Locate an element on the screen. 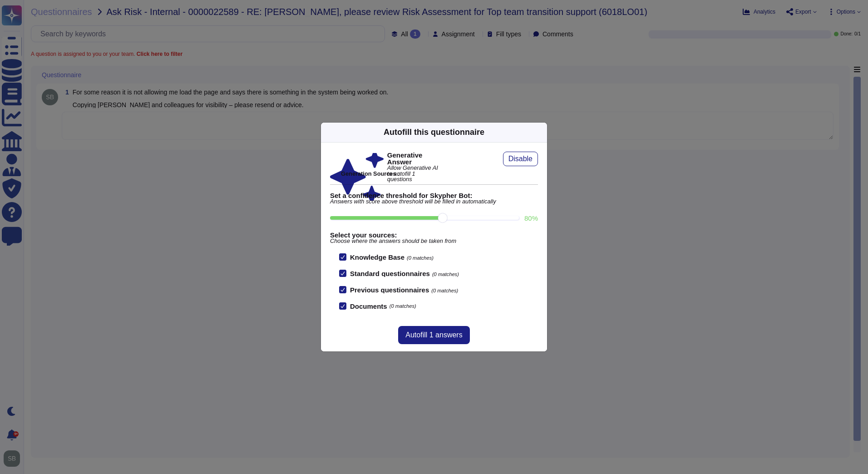 The width and height of the screenshot is (868, 474). span: Disable is located at coordinates (520, 159).